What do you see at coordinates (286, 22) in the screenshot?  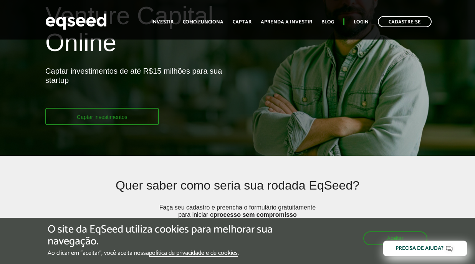 I see `a: Aprenda a investir` at bounding box center [286, 22].